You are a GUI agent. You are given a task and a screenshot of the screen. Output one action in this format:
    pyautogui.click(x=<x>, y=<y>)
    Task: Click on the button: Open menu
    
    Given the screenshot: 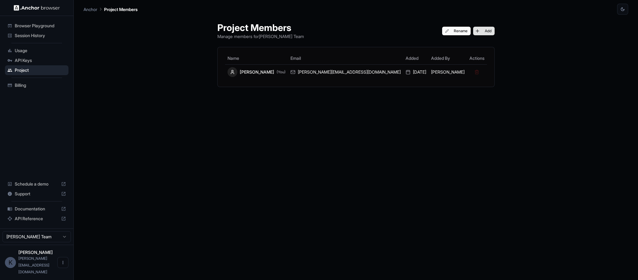 What is the action you would take?
    pyautogui.click(x=63, y=263)
    